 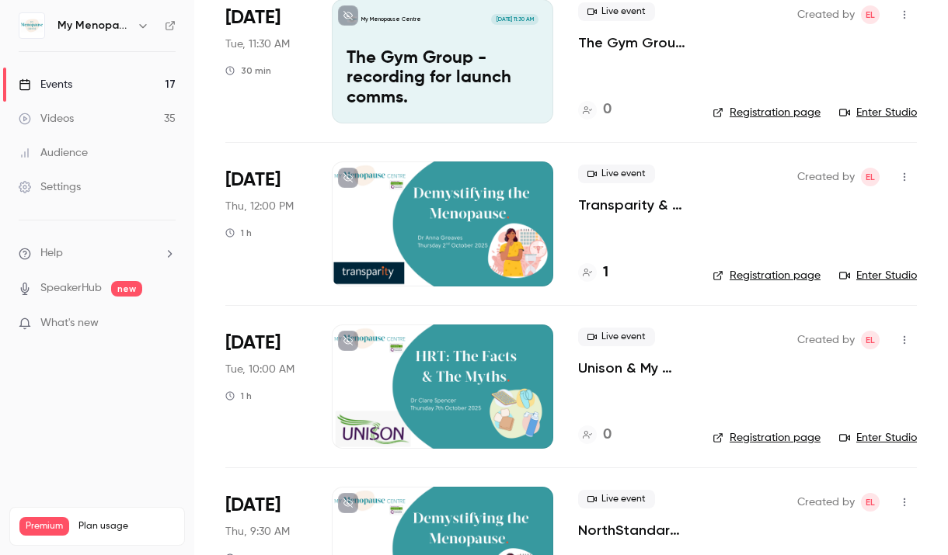 What do you see at coordinates (257, 532) in the screenshot?
I see `span: Thu, 9:30 AM` at bounding box center [257, 532].